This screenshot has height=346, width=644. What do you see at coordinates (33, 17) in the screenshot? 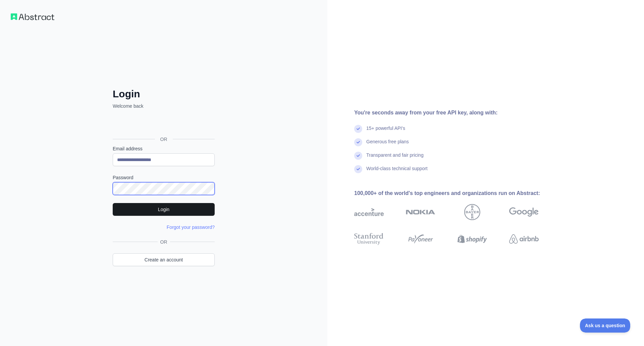
I see `img: Workflow` at bounding box center [33, 17].